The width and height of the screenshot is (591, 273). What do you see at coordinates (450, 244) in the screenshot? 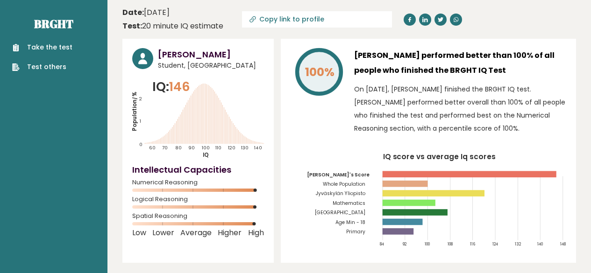
I see `tspan: 108` at bounding box center [450, 244].